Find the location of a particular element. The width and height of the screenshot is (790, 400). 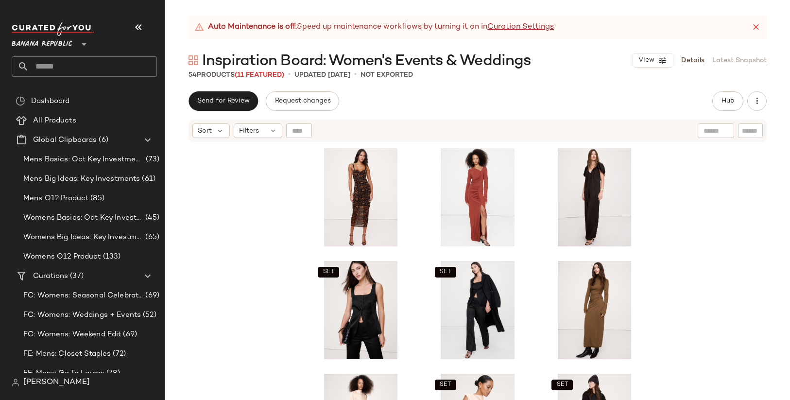

span: (73) is located at coordinates (152, 159).